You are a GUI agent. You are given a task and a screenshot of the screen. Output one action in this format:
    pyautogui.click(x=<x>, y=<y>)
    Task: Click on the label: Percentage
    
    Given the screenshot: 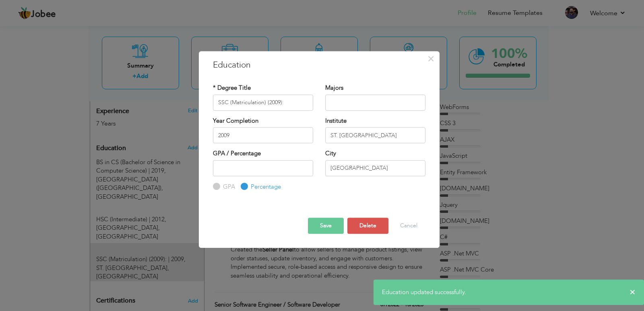 What is the action you would take?
    pyautogui.click(x=265, y=187)
    